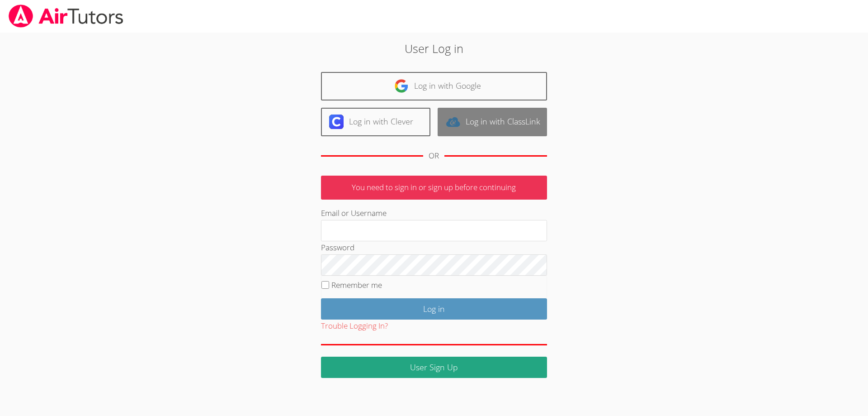  Describe the element at coordinates (434, 367) in the screenshot. I see `a: User Sign Up` at that location.